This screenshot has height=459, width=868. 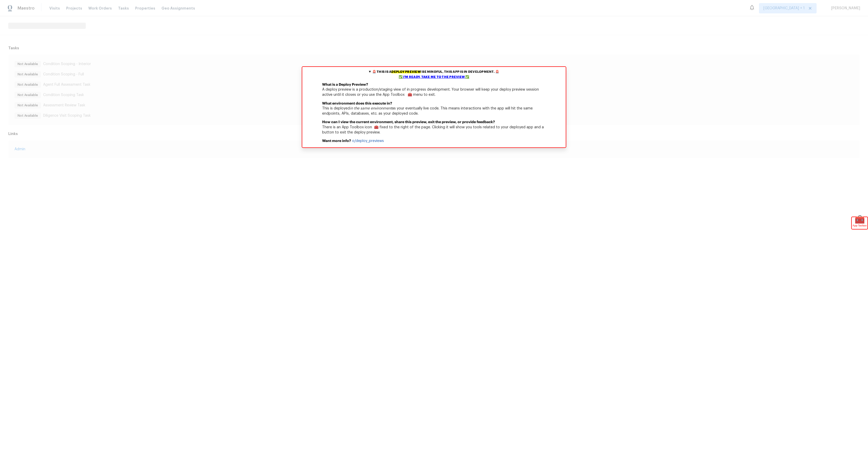 What do you see at coordinates (179, 9) in the screenshot?
I see `span: Geo Assignments` at bounding box center [179, 9].